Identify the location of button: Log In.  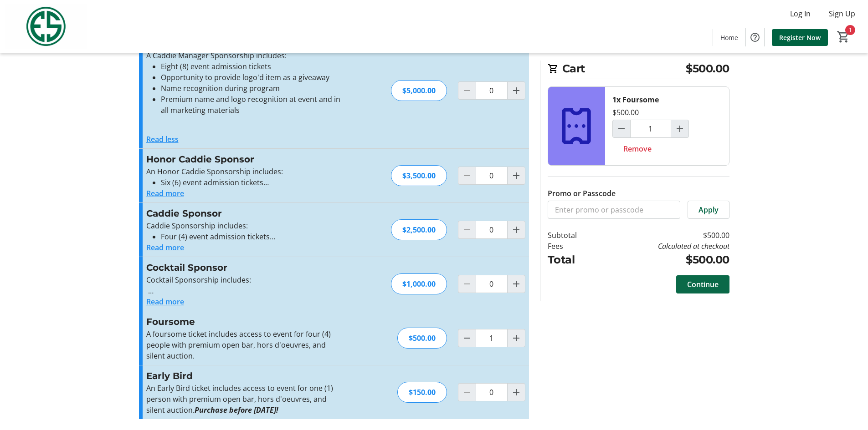
(800, 14).